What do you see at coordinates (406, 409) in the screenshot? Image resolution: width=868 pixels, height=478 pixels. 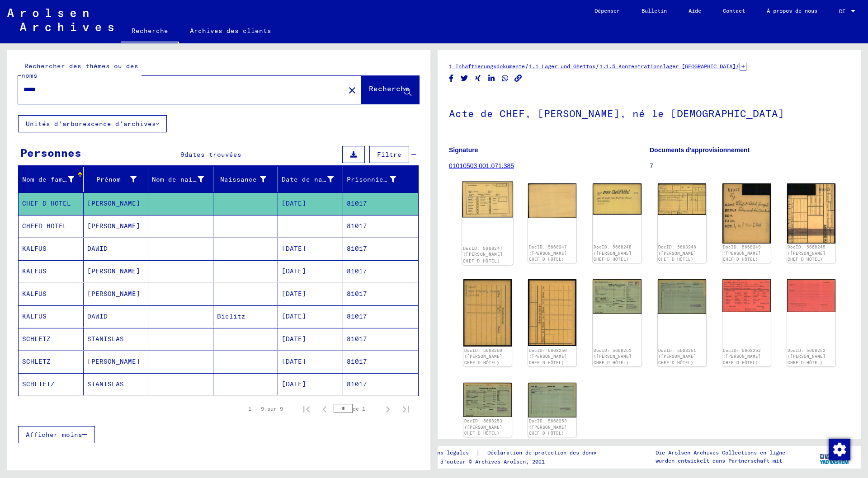 I see `button: Dernière page` at bounding box center [406, 409].